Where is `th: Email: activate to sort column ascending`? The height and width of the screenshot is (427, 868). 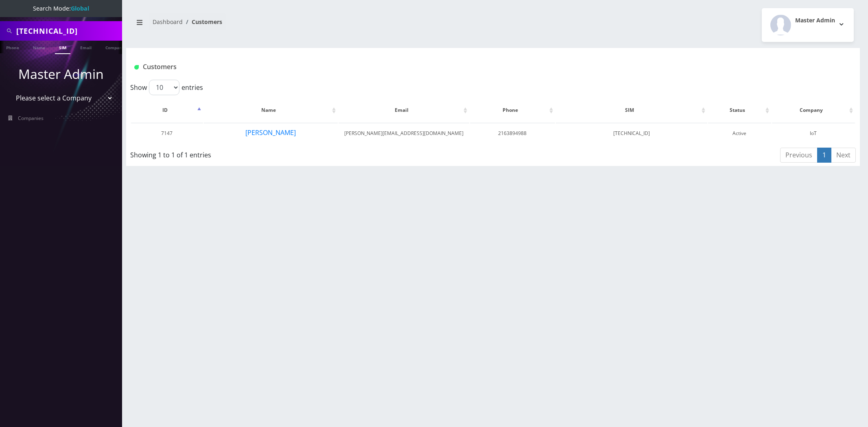 th: Email: activate to sort column ascending is located at coordinates (404, 110).